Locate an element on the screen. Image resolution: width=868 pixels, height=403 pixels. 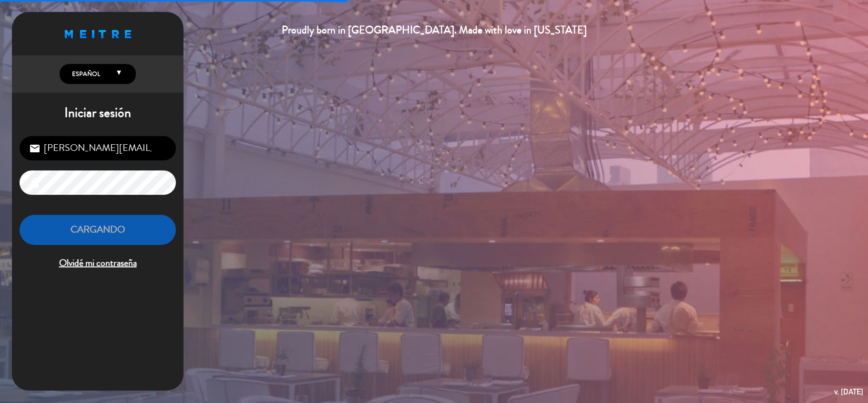
span: Español is located at coordinates (85, 74).